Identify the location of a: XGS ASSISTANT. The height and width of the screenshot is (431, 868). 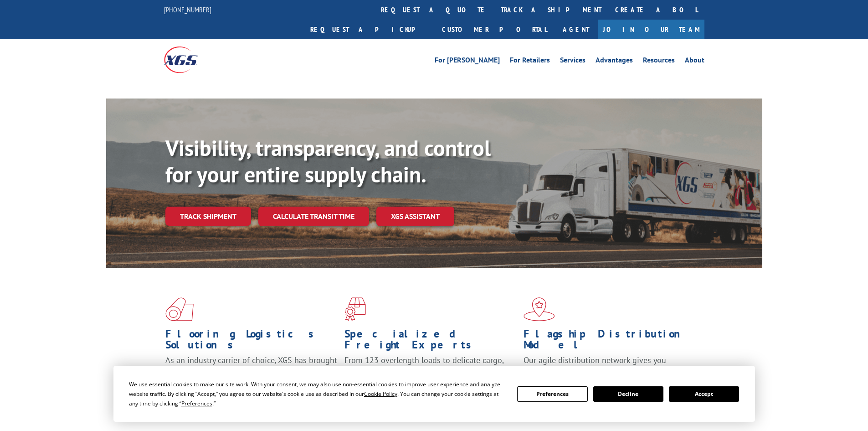
(415, 216).